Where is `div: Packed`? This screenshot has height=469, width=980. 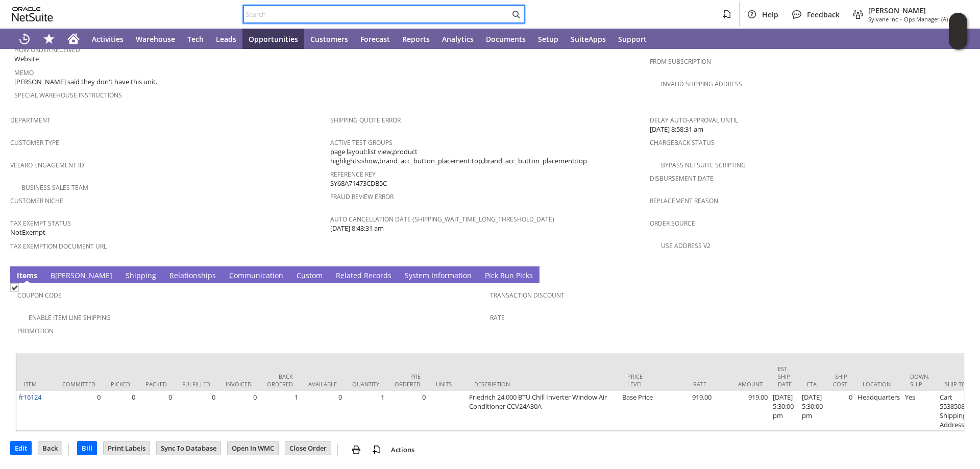 div: Packed is located at coordinates (156, 383).